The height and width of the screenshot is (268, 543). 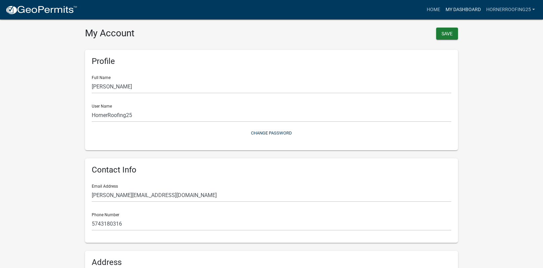 What do you see at coordinates (463, 10) in the screenshot?
I see `a: My Dashboard` at bounding box center [463, 10].